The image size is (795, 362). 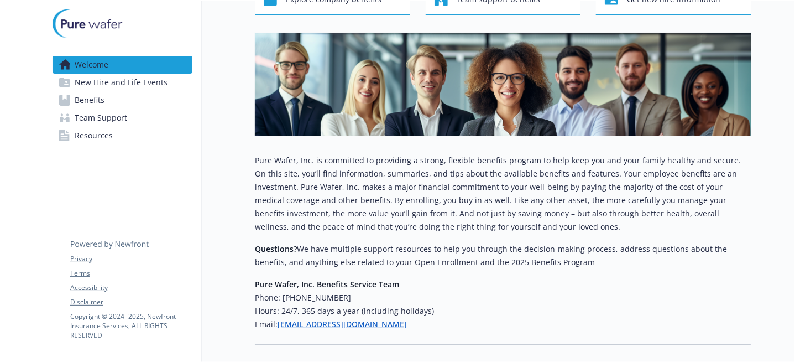 What do you see at coordinates (121, 82) in the screenshot?
I see `span: New Hire and Life Events` at bounding box center [121, 82].